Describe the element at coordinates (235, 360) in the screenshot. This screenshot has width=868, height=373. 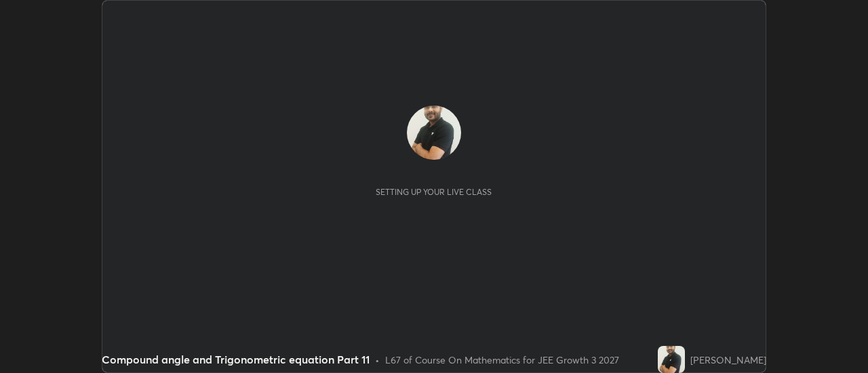
I see `div: Compound angle and Trigonometric equation Part 11` at that location.